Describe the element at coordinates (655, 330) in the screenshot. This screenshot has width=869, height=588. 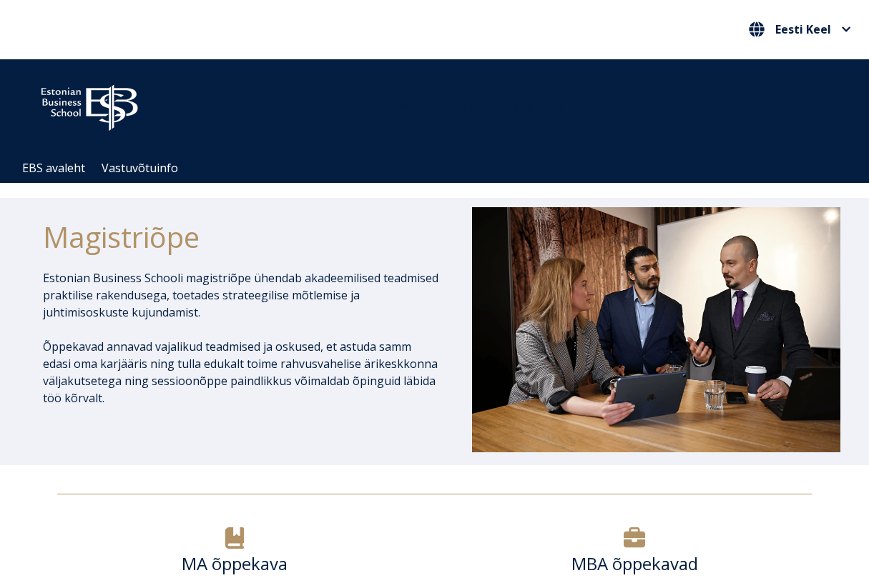
I see `img: DSC_1073` at that location.